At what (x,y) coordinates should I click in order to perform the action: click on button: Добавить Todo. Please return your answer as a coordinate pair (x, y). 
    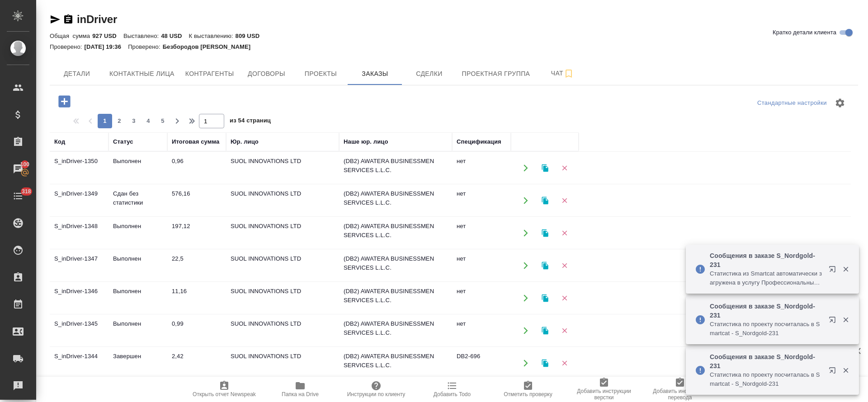
    Looking at the image, I should click on (452, 389).